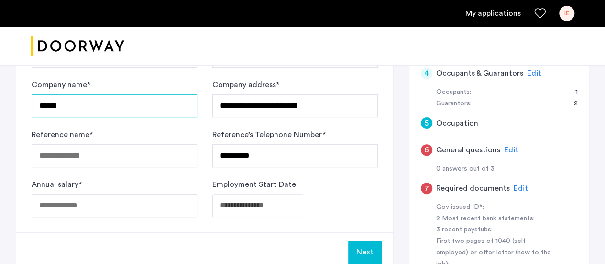 The image size is (605, 264). Describe the element at coordinates (497, 207) in the screenshot. I see `div: Gov issued ID*:` at that location.